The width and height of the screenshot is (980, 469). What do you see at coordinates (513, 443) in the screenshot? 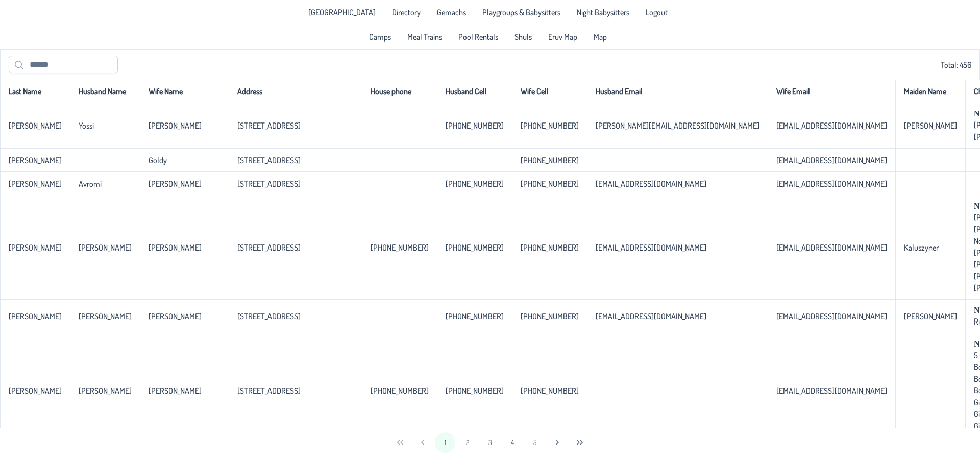
I see `button: 4` at bounding box center [513, 443].